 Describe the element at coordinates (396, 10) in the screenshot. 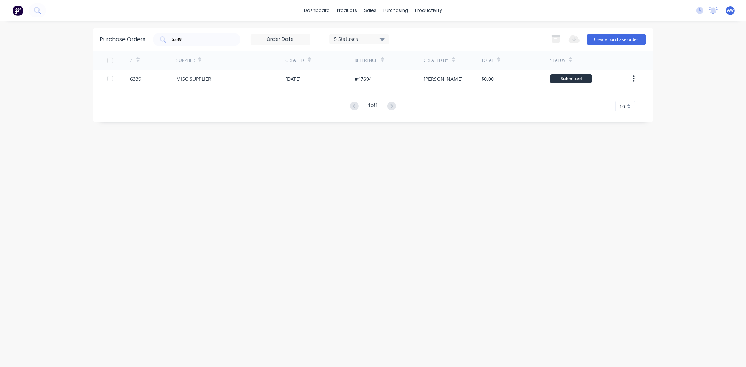

I see `div: purchasing` at that location.